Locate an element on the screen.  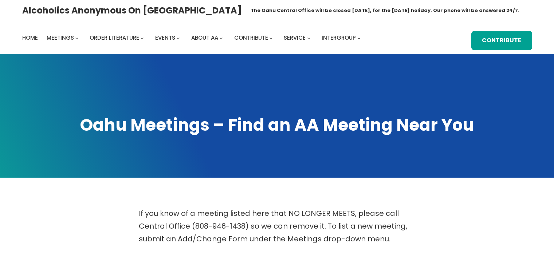
span: Order Literature is located at coordinates (114, 38).